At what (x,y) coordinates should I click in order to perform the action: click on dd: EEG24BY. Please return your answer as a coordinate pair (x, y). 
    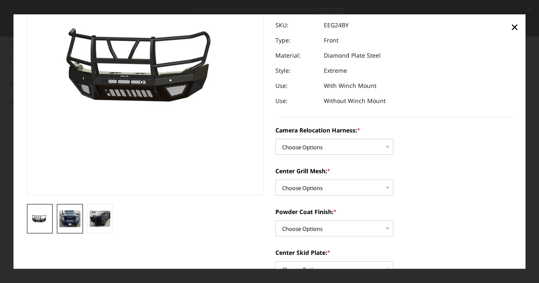
    Looking at the image, I should click on (336, 25).